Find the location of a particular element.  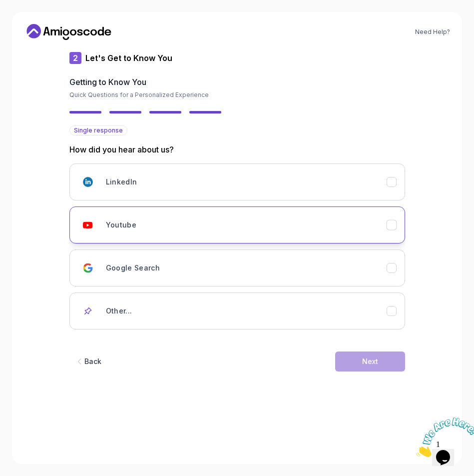

h2: Getting to Know You is located at coordinates (237, 82).